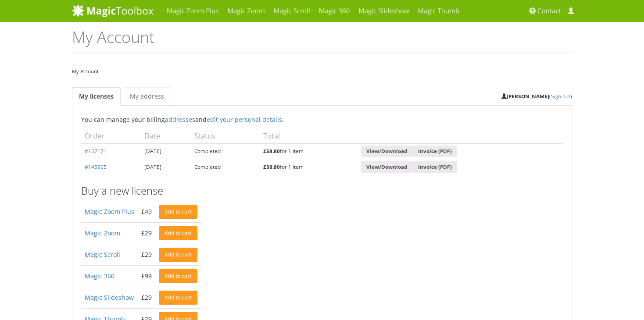 This screenshot has width=644, height=320. Describe the element at coordinates (561, 96) in the screenshot. I see `a: Sign out` at that location.